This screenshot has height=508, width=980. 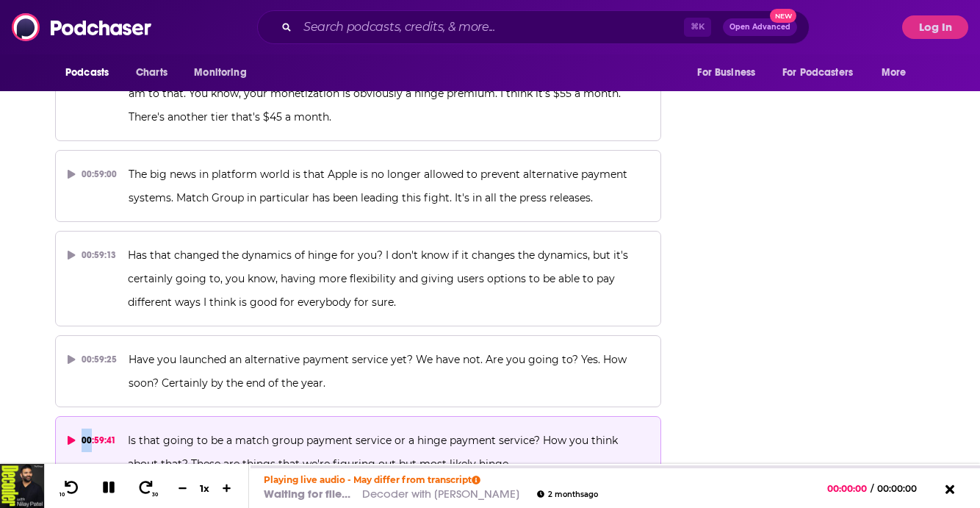 I want to click on button: 30, so click(x=147, y=488).